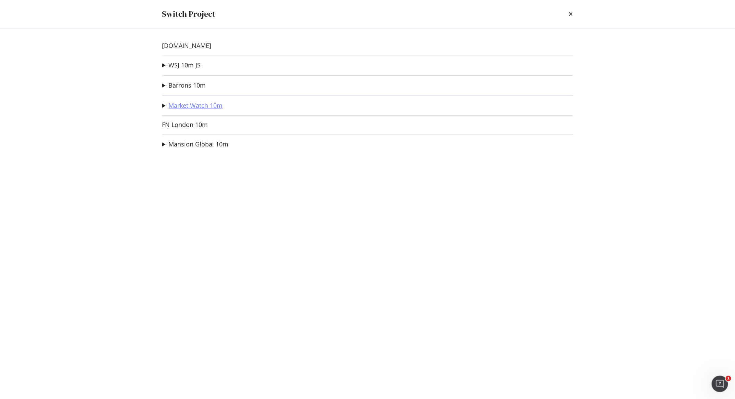 Image resolution: width=735 pixels, height=399 pixels. What do you see at coordinates (192, 106) in the screenshot?
I see `summary: Market Watch 10m` at bounding box center [192, 106].